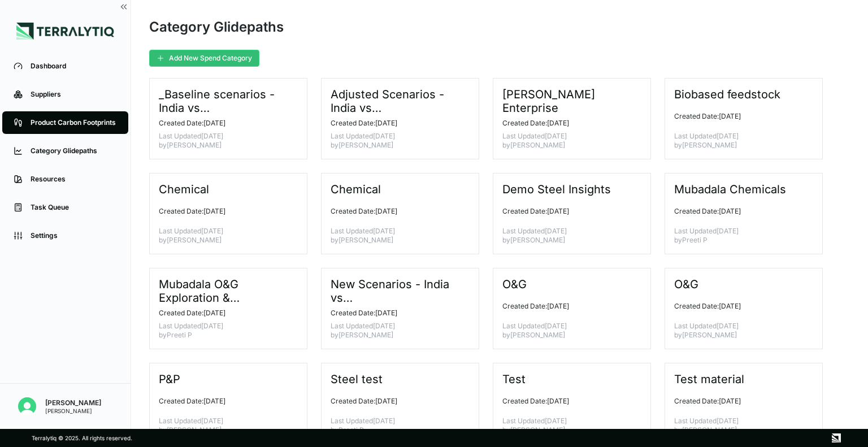 The image size is (868, 447). Describe the element at coordinates (204, 58) in the screenshot. I see `button: Add New Spend Category` at that location.